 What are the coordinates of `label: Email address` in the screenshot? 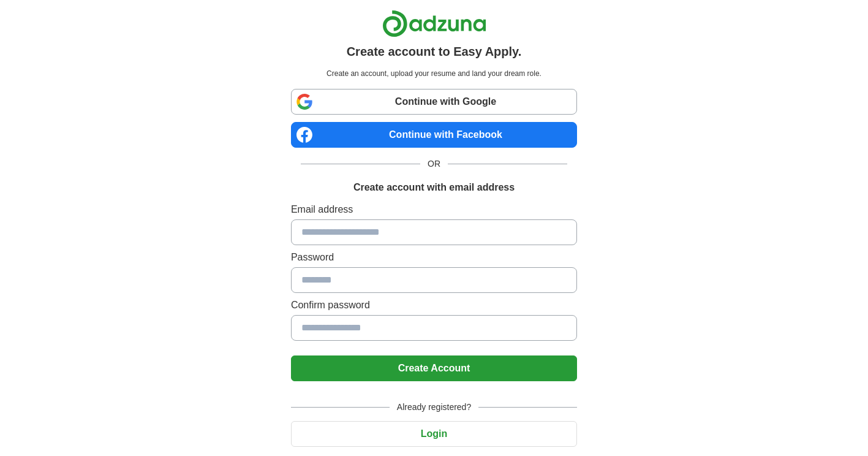 It's located at (434, 209).